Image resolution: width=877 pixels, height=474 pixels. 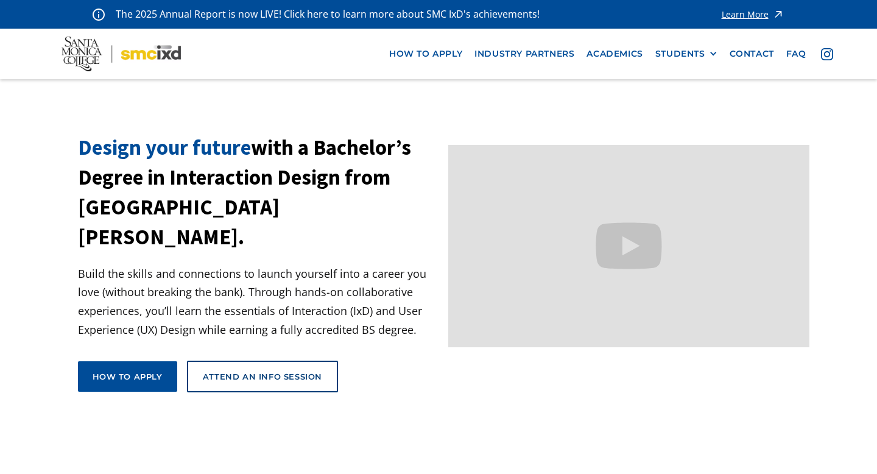 What do you see at coordinates (827, 54) in the screenshot?
I see `img: icon - instagram` at bounding box center [827, 54].